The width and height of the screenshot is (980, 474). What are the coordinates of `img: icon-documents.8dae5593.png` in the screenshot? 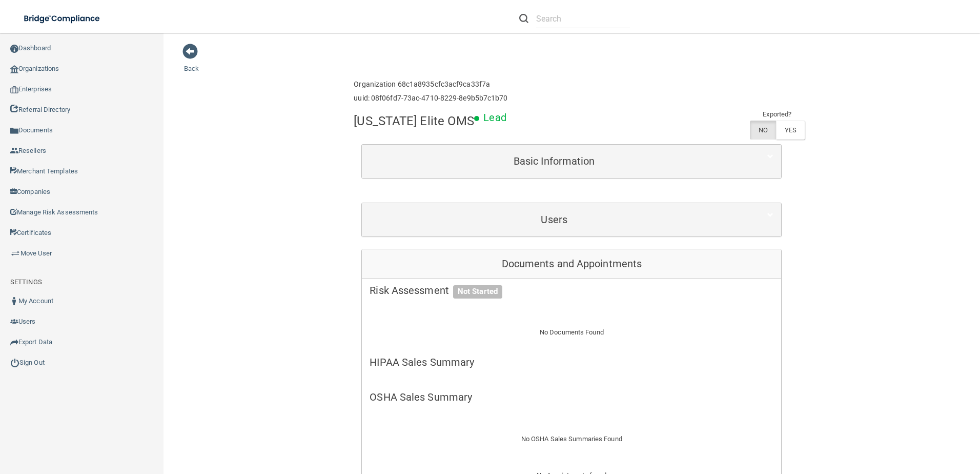 It's located at (15, 131).